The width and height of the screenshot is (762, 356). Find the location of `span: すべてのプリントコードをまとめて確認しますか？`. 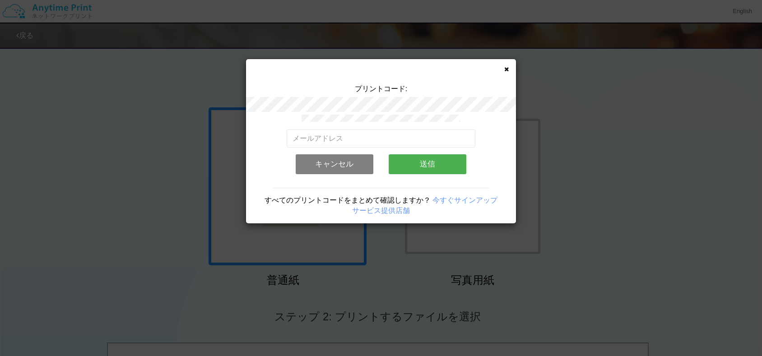

span: すべてのプリントコードをまとめて確認しますか？ is located at coordinates (348, 200).